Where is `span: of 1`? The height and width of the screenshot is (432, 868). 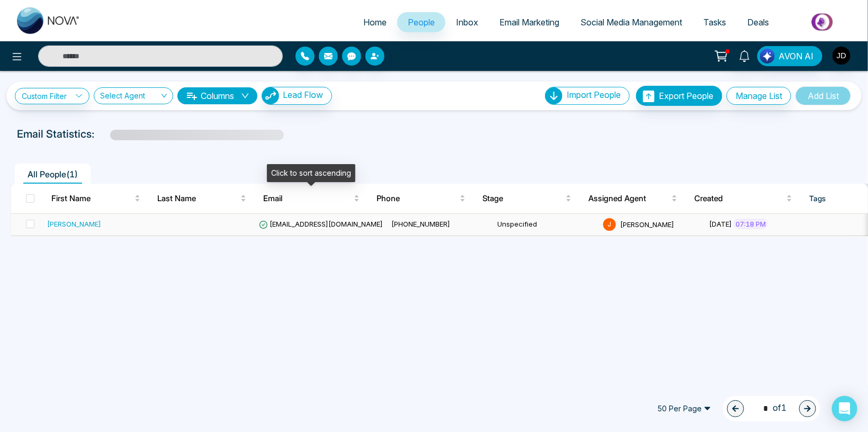 span: of 1 is located at coordinates (772, 408).